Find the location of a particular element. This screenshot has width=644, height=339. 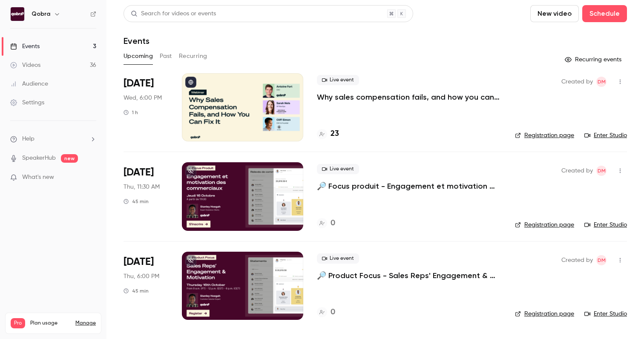

span: new is located at coordinates (69, 159).